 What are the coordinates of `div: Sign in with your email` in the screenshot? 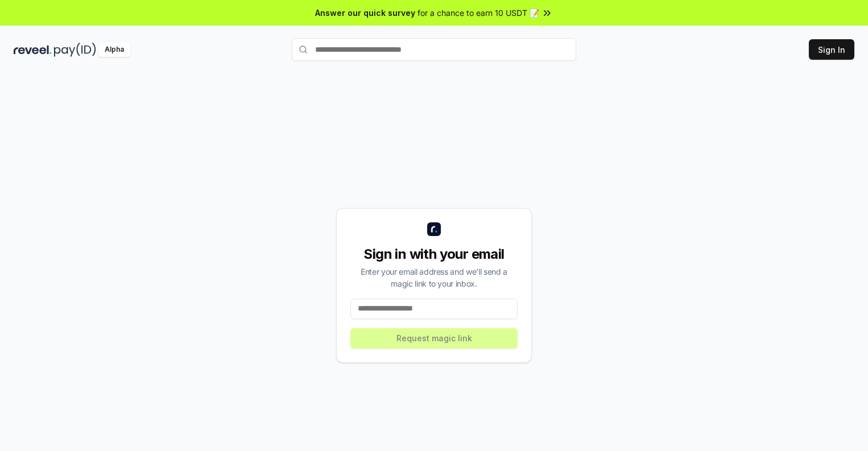 It's located at (434, 254).